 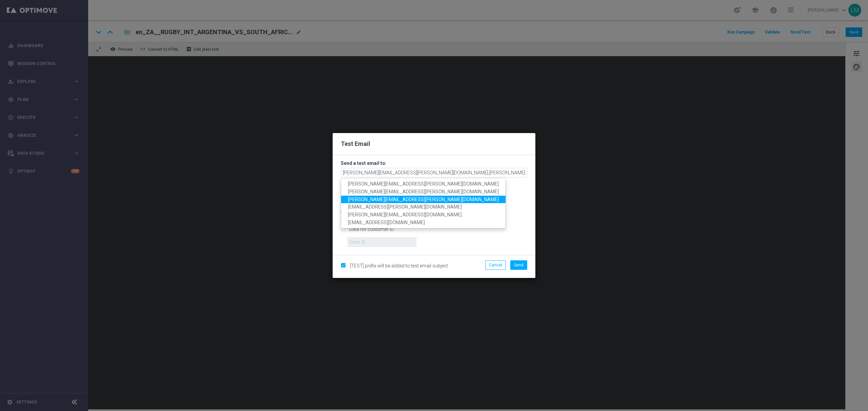 What do you see at coordinates (434, 144) in the screenshot?
I see `h2: Test Email` at bounding box center [434, 144].